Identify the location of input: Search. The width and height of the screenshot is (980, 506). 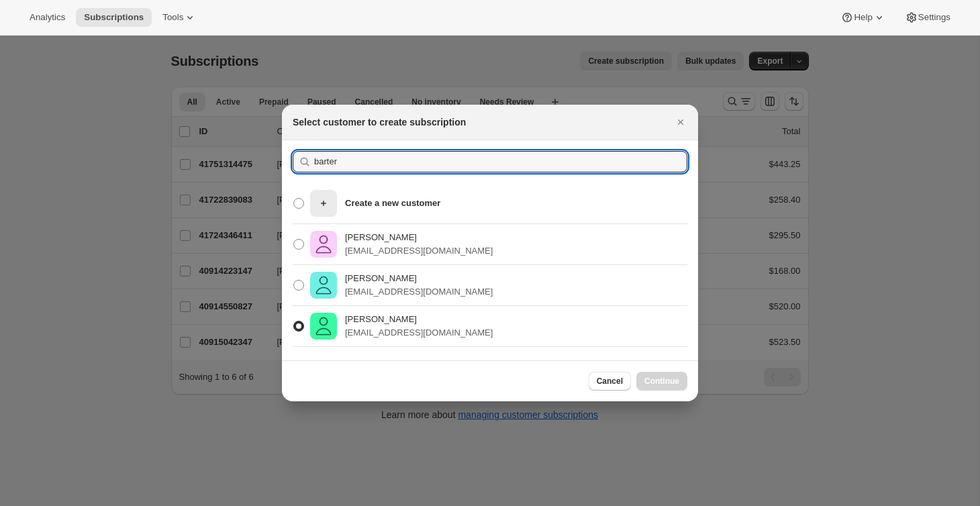
(500, 162).